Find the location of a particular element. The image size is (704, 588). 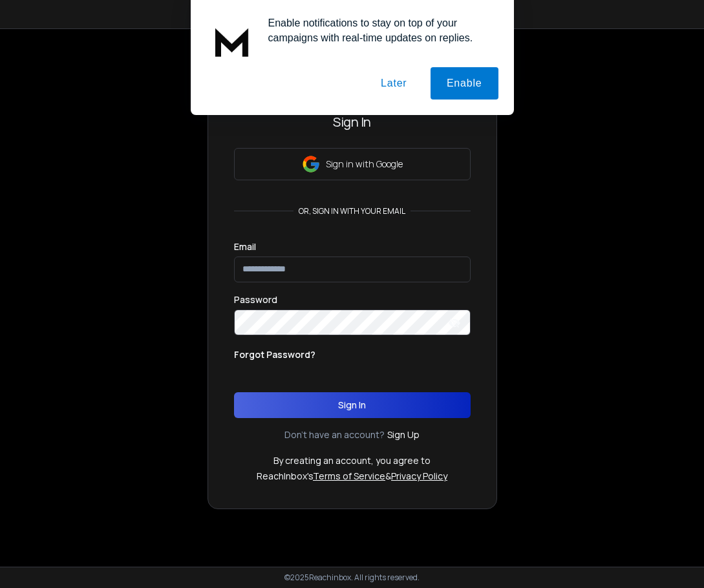

div: Enable notifications to stay on top of your campaigns with real-time updates on replies. is located at coordinates (378, 31).